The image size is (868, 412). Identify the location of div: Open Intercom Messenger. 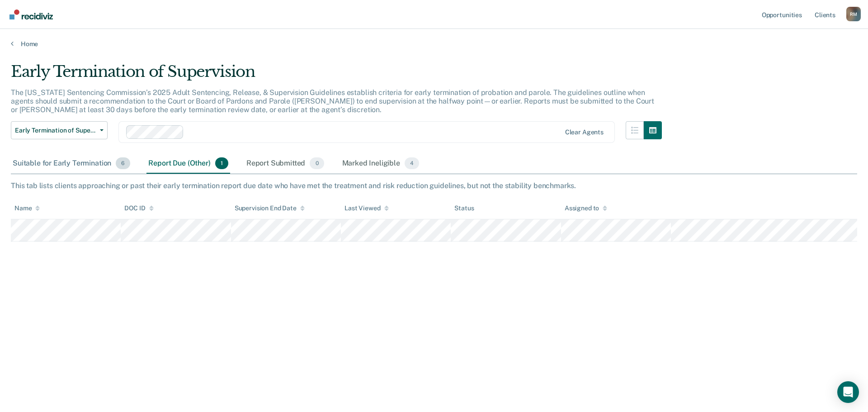
(848, 392).